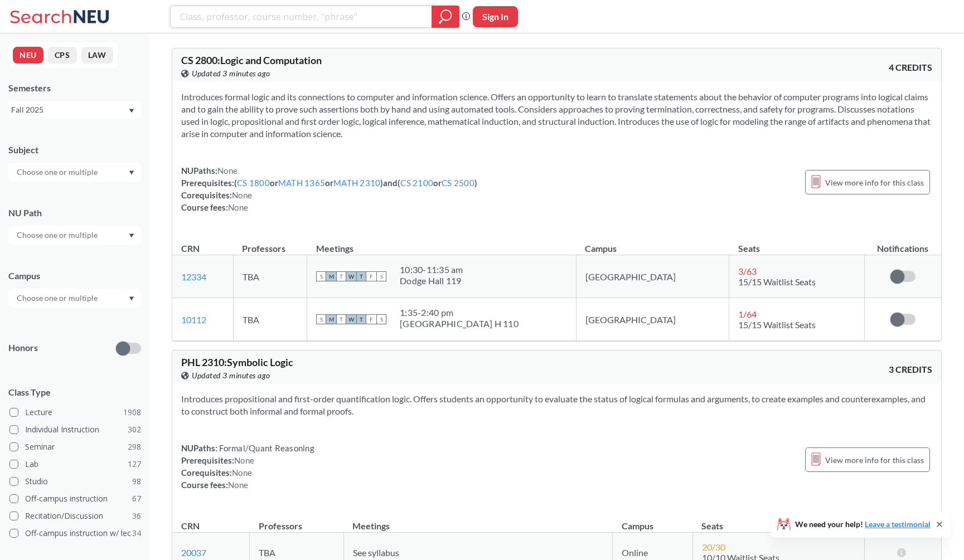 The height and width of the screenshot is (560, 964). What do you see at coordinates (135, 465) in the screenshot?
I see `span: 127` at bounding box center [135, 465].